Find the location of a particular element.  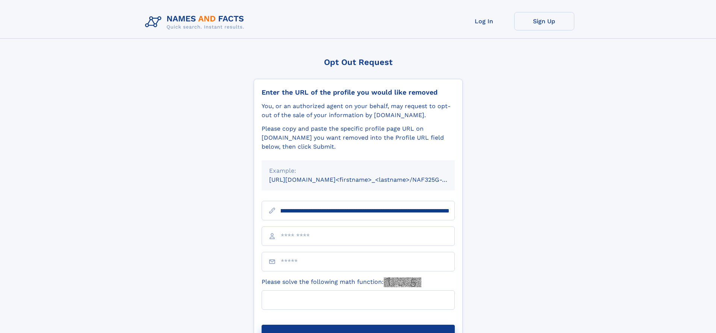

a: Sign Up is located at coordinates (544, 21).